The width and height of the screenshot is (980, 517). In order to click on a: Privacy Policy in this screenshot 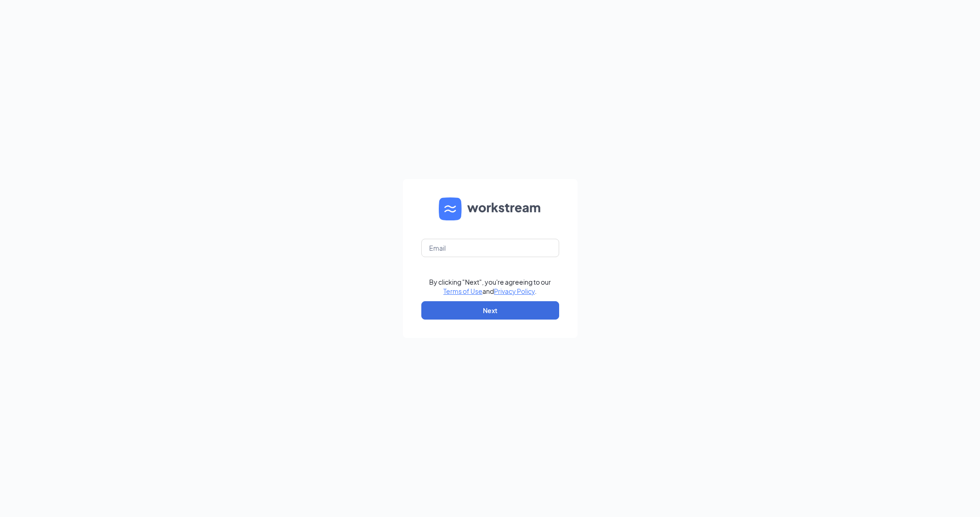, I will do `click(514, 291)`.